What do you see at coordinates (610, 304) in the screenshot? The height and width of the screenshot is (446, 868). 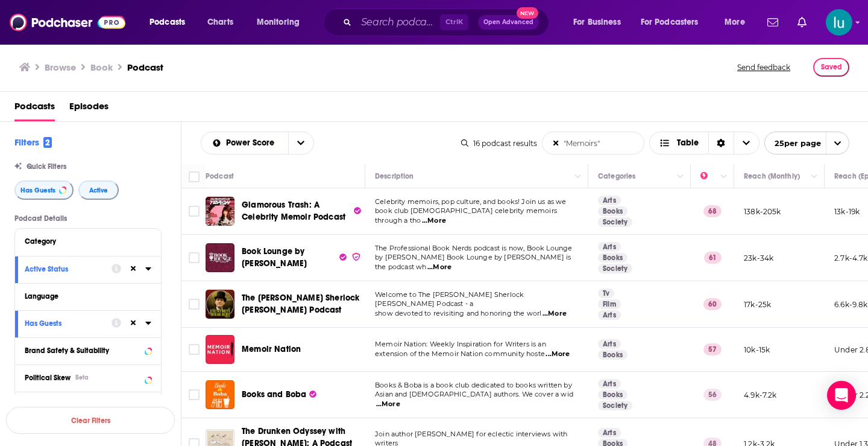 I see `a: Film` at bounding box center [610, 304].